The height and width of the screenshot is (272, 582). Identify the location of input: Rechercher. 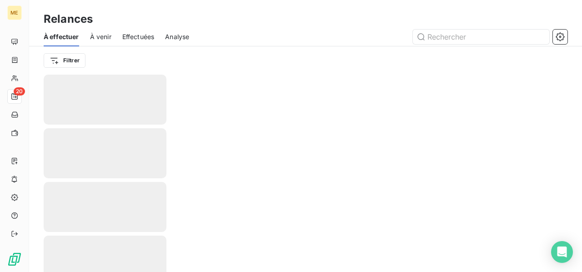
(481, 37).